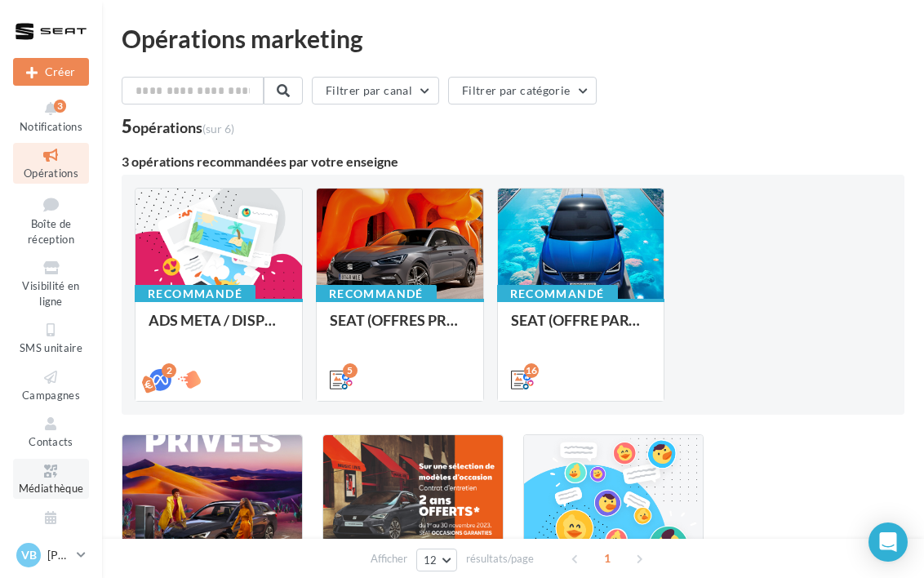 This screenshot has height=578, width=924. I want to click on div: 16, so click(531, 371).